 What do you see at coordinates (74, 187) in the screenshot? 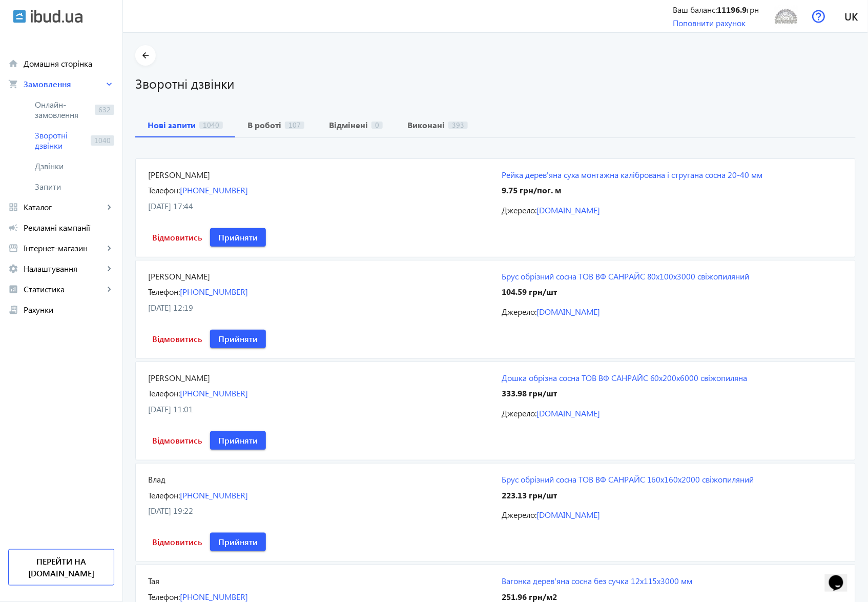
I see `span: Запити` at bounding box center [74, 187].